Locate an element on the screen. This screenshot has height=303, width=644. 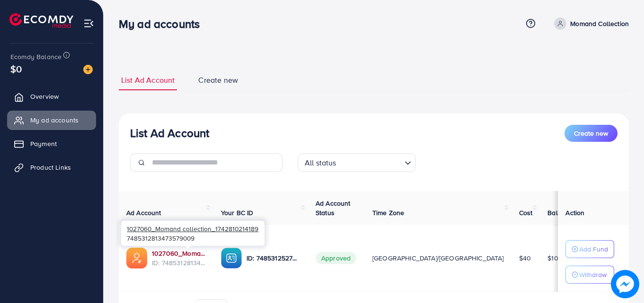
span: 1027060_Momand collection_1742810214189 is located at coordinates (193, 228).